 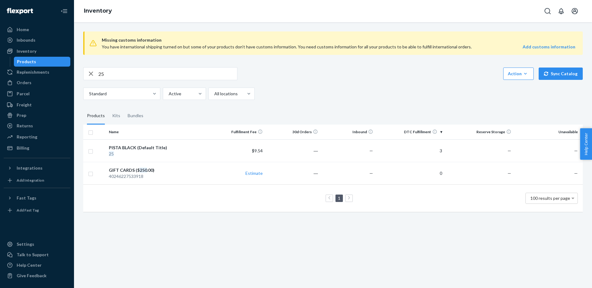 I want to click on span: Missing customs information, so click(x=339, y=40).